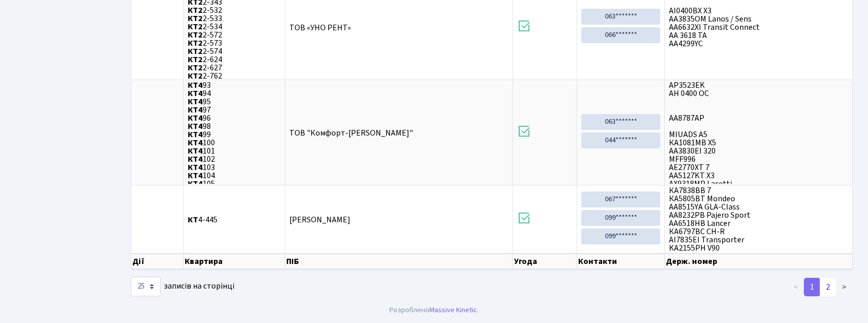  Describe the element at coordinates (453, 310) in the screenshot. I see `a: Massive Kinetic` at that location.